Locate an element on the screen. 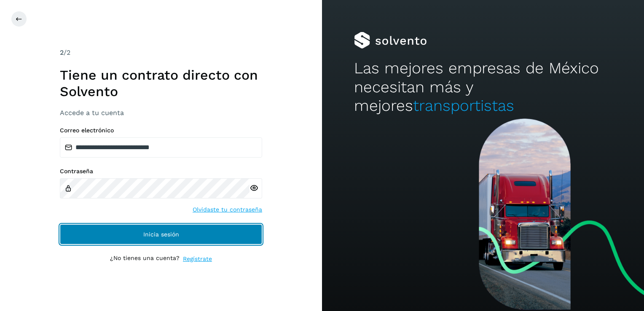  button: Inicia sesión is located at coordinates (161, 234).